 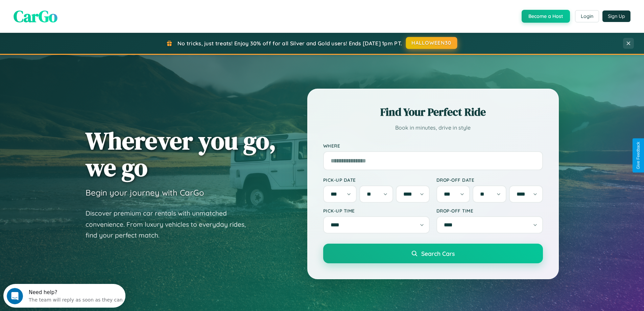 What do you see at coordinates (376, 210) in the screenshot?
I see `label: Pick-up Time` at bounding box center [376, 210].